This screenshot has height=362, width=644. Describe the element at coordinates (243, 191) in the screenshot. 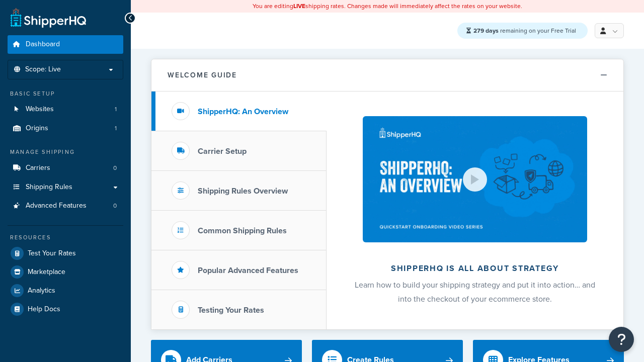

I see `h3: Shipping Rules Overview` at that location.